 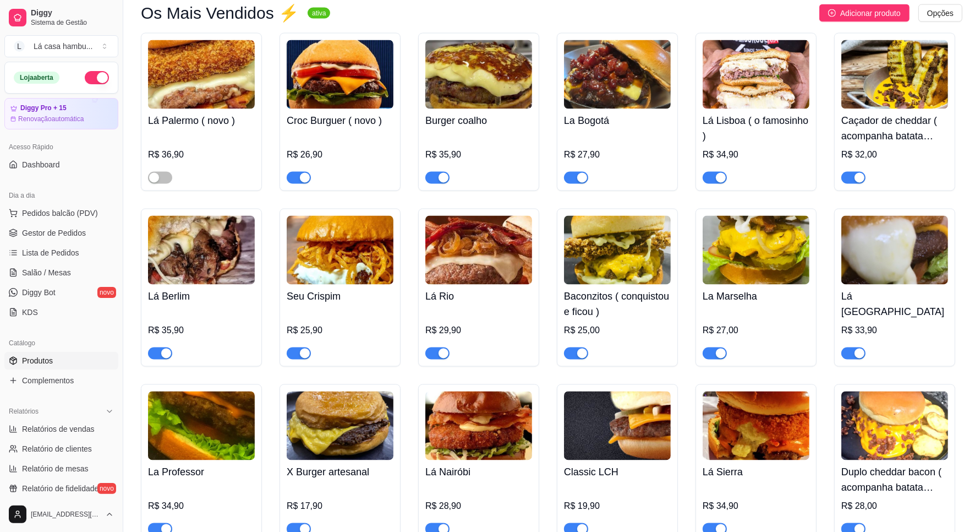 I want to click on span: Lista de Pedidos, so click(x=50, y=253).